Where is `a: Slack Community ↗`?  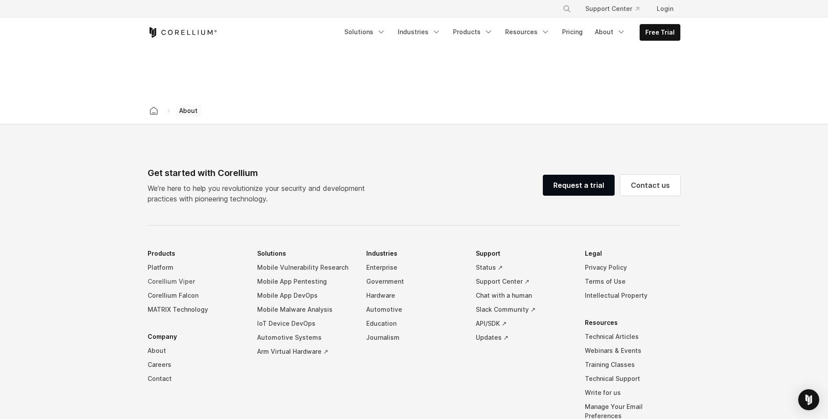
a: Slack Community ↗ is located at coordinates (524, 310).